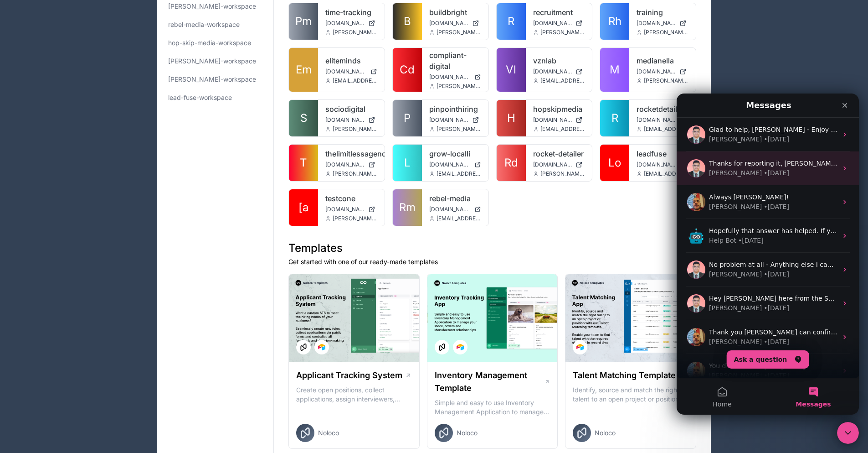 Image resolution: width=868 pixels, height=453 pixels. What do you see at coordinates (406, 70) in the screenshot?
I see `span: Cd` at bounding box center [406, 70].